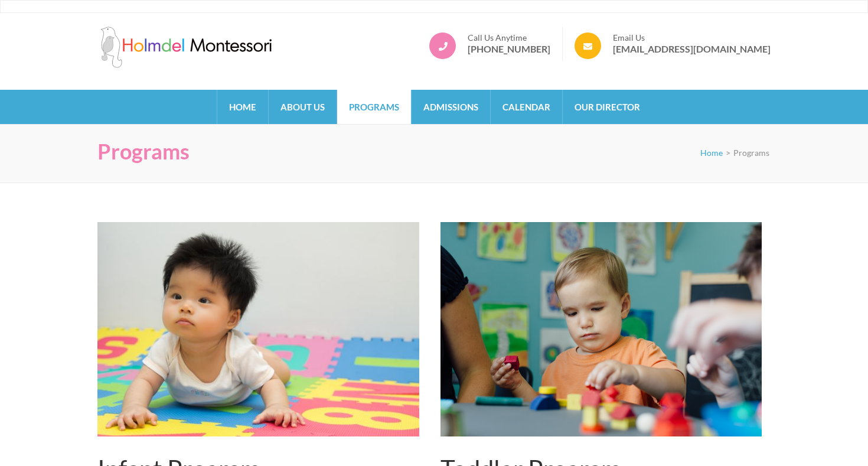 This screenshot has height=466, width=868. I want to click on a: Programs, so click(374, 107).